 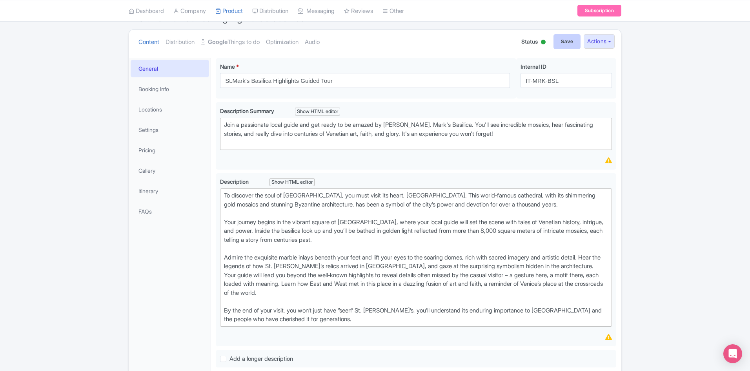 What do you see at coordinates (170, 211) in the screenshot?
I see `a: FAQs` at bounding box center [170, 211].